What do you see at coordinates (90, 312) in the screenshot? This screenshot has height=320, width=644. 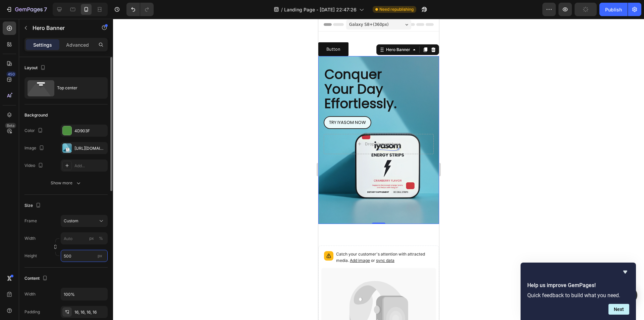 I see `div: 16, 16, 16, 16` at bounding box center [90, 312].